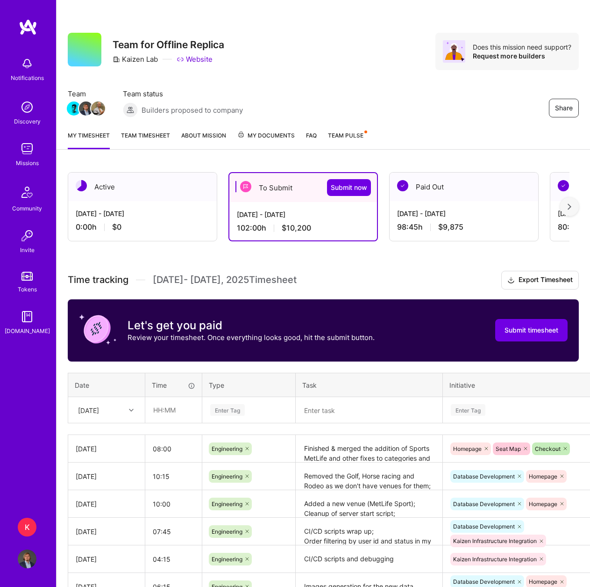 The image size is (590, 587). I want to click on span: Share, so click(564, 108).